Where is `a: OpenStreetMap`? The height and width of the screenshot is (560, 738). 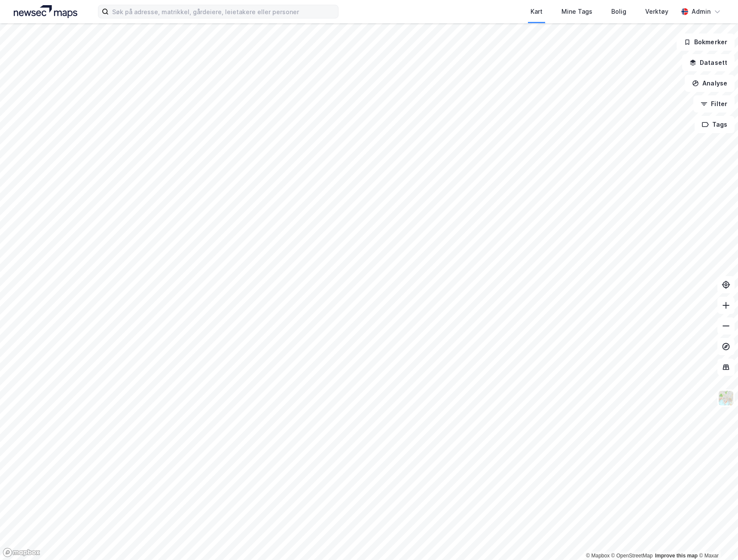 a: OpenStreetMap is located at coordinates (632, 556).